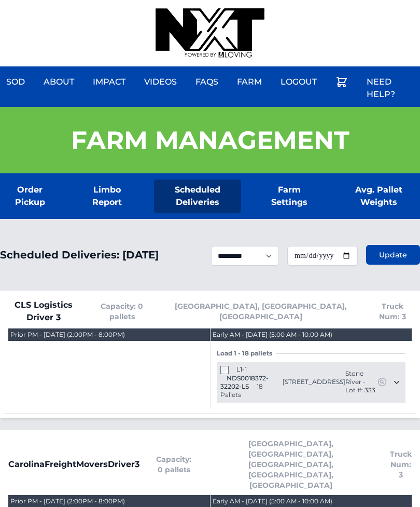  I want to click on a: Impact, so click(109, 82).